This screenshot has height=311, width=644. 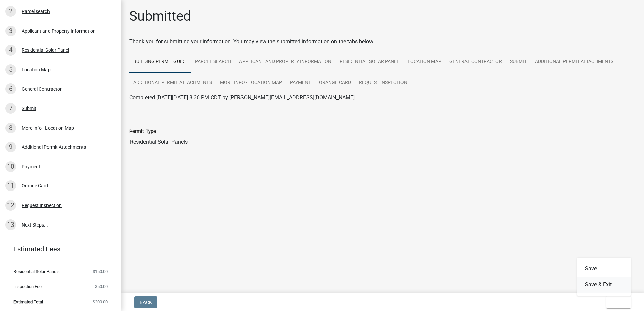 I want to click on div: 8, so click(x=11, y=128).